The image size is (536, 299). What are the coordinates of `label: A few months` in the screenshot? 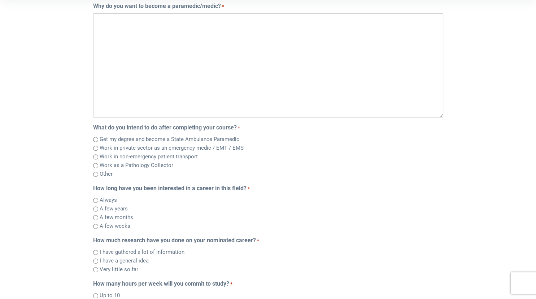 It's located at (116, 217).